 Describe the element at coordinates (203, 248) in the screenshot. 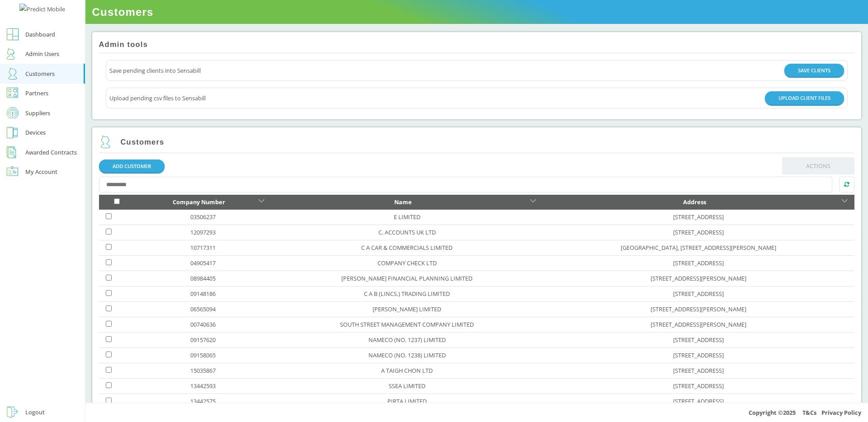

I see `a: 10717311` at that location.